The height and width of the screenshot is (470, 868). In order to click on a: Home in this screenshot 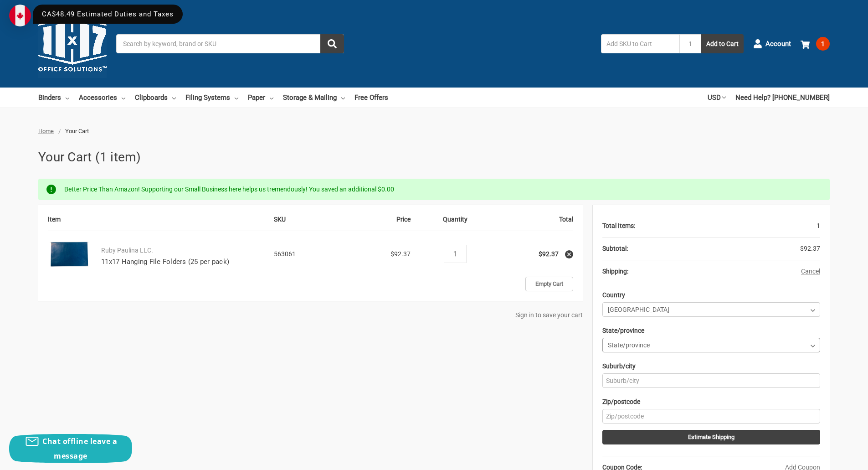, I will do `click(46, 131)`.